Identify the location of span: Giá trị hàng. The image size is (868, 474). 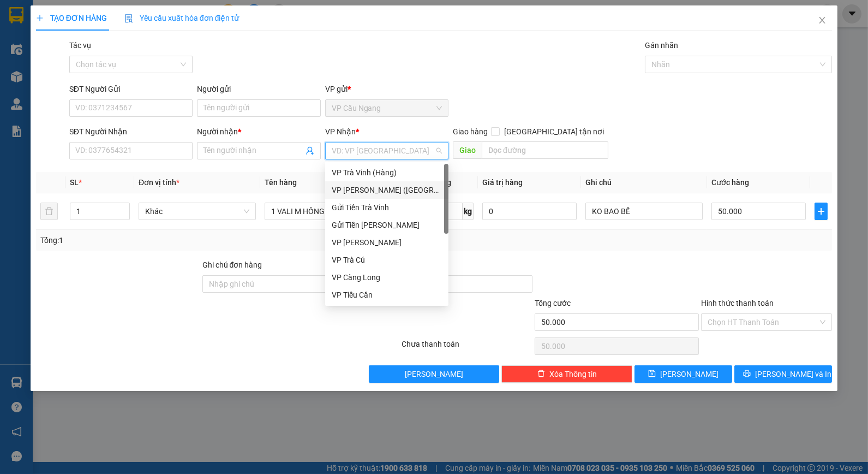
(502, 182).